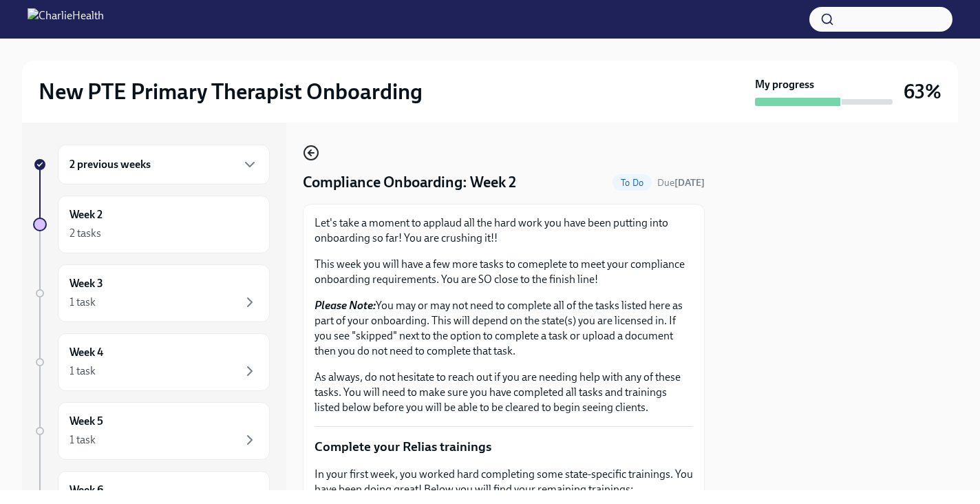 Image resolution: width=980 pixels, height=504 pixels. I want to click on img: CharlieHealth, so click(65, 19).